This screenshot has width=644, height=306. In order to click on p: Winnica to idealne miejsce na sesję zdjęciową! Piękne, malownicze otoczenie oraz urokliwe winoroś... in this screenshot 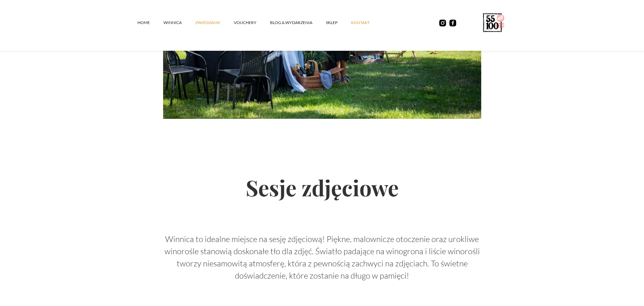, I will do `click(322, 257)`.